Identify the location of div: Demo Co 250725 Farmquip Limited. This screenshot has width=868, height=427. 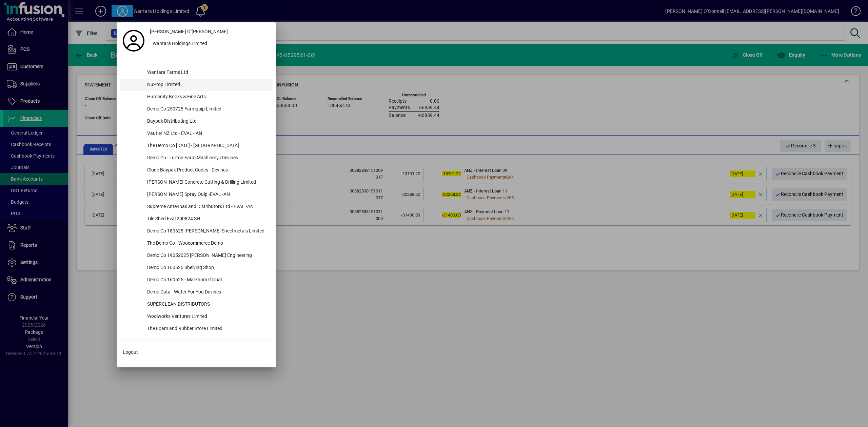
(207, 109).